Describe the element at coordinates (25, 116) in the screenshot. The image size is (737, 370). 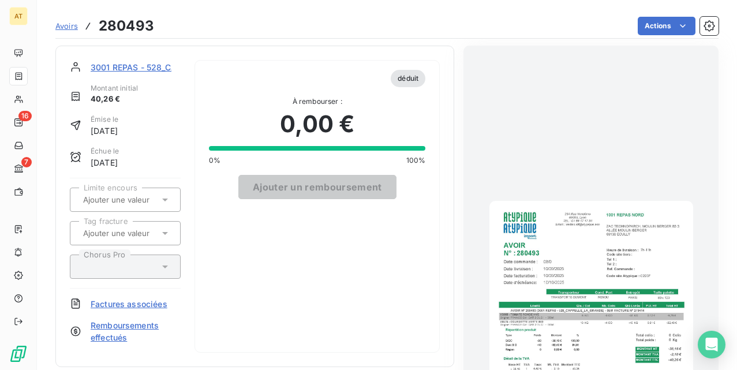
I see `span: 16` at that location.